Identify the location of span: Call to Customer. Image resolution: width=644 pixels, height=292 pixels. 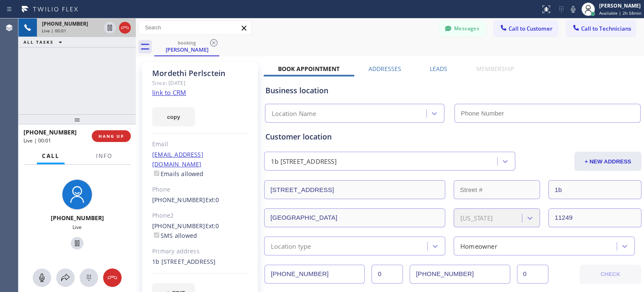
(531, 29).